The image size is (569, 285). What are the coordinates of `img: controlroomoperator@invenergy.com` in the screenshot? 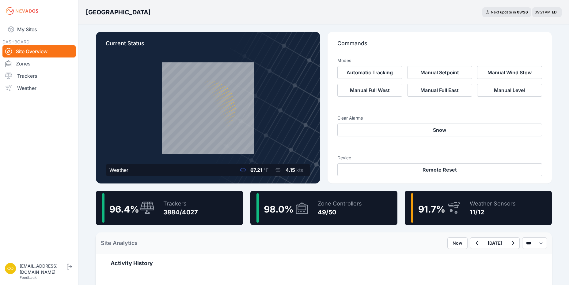 It's located at (10, 269).